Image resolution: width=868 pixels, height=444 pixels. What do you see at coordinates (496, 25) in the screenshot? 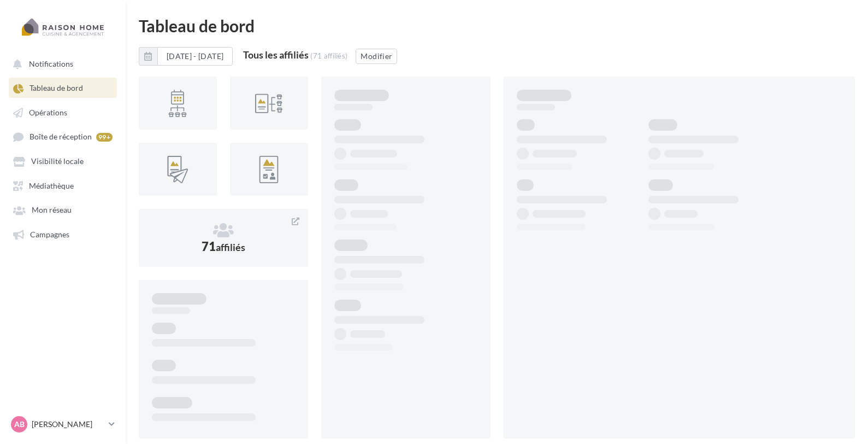
I see `div: Tableau de bord` at bounding box center [496, 25].